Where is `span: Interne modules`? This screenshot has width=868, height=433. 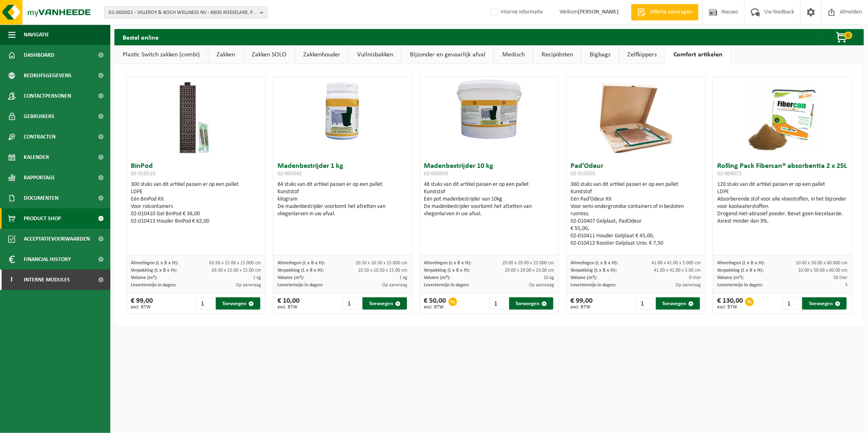
span: Interne modules is located at coordinates (46, 280).